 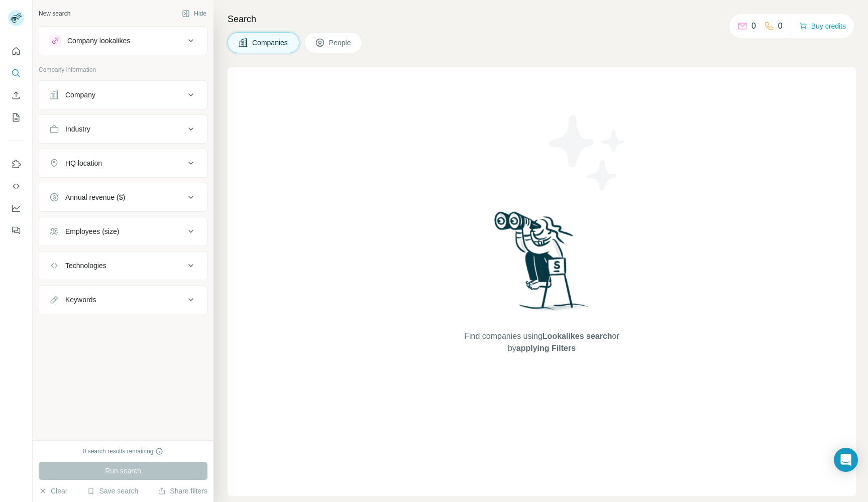 I want to click on button: Company lookalikes, so click(x=123, y=41).